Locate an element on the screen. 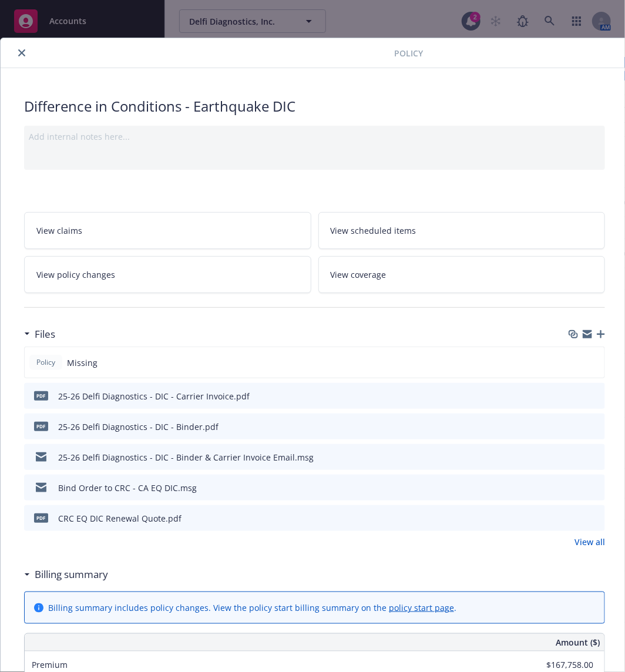 This screenshot has height=672, width=625. span: Missing is located at coordinates (82, 363).